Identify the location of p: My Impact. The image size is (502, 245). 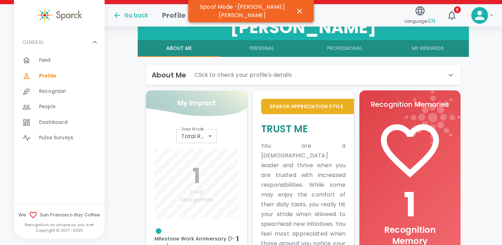
(197, 103).